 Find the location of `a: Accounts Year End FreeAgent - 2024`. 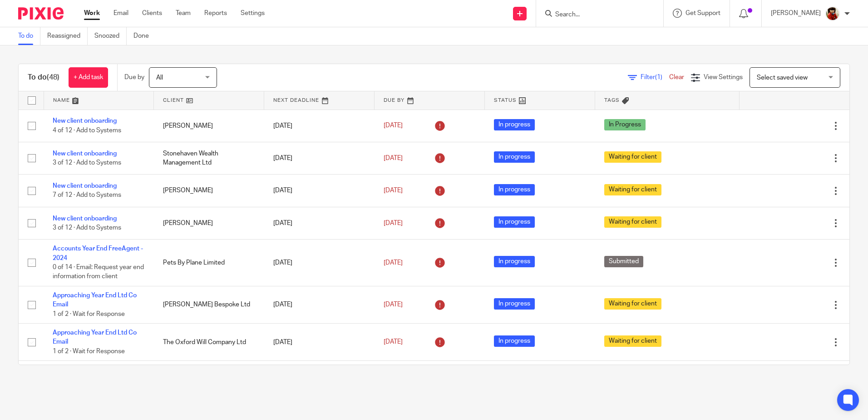

a: Accounts Year End FreeAgent - 2024 is located at coordinates (97, 253).